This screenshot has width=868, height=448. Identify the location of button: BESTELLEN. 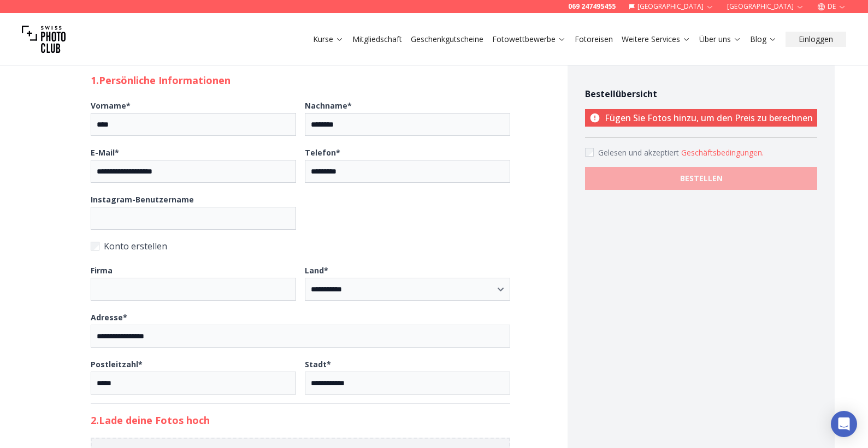
(701, 179).